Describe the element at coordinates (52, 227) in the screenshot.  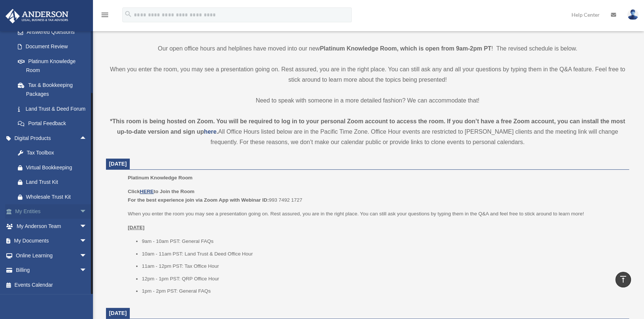
I see `a: My Anderson Teamarrow_drop_down` at that location.